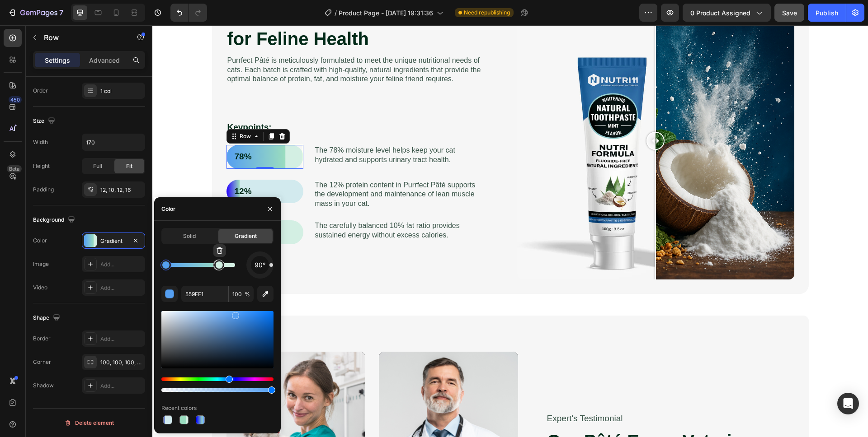 This screenshot has height=437, width=868. What do you see at coordinates (789, 13) in the screenshot?
I see `button: Save` at bounding box center [789, 13].